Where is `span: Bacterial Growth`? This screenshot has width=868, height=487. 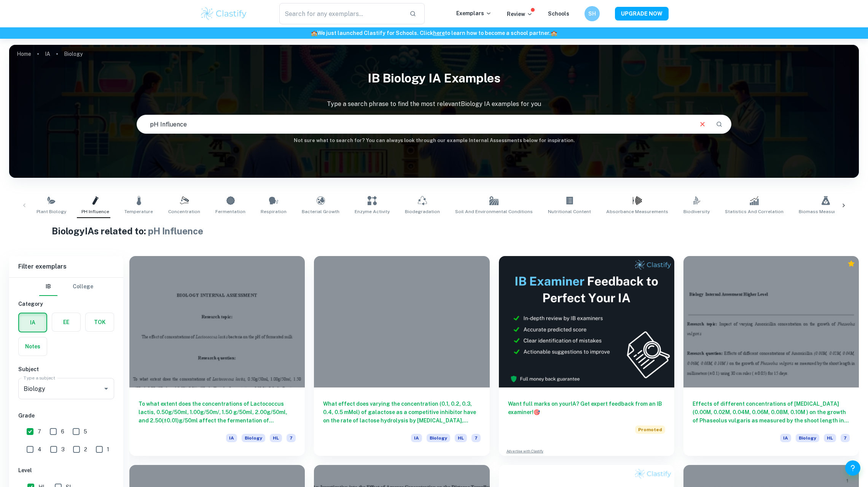 span: Bacterial Growth is located at coordinates (320, 212).